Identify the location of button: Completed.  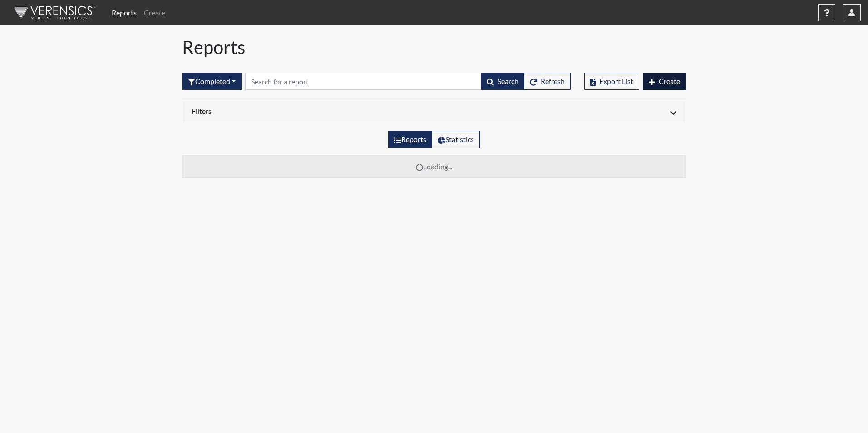
(212, 82).